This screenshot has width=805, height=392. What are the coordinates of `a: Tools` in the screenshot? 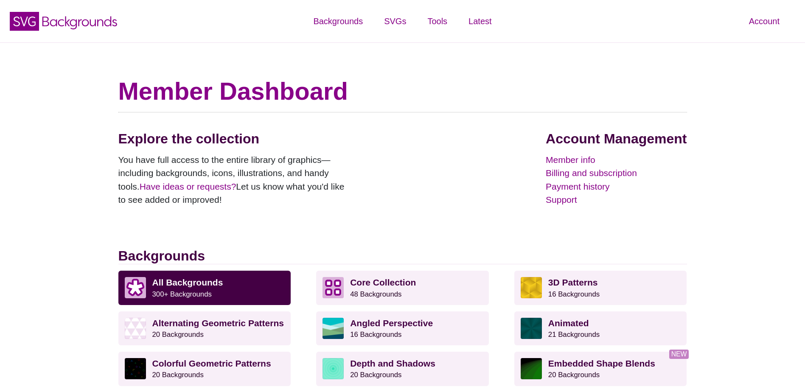 It's located at (437, 21).